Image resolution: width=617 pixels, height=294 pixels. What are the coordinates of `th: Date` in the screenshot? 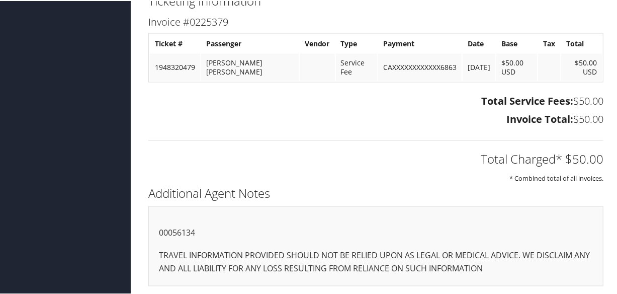 It's located at (479, 43).